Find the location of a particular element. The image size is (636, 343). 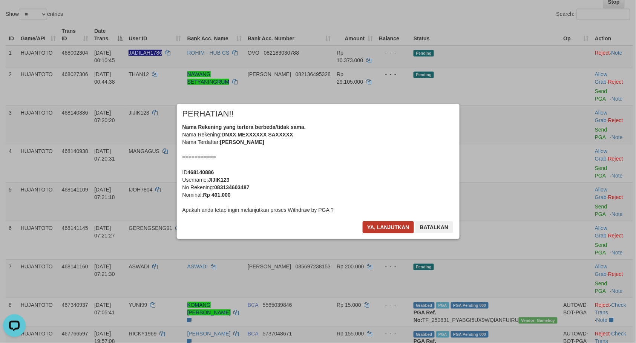

button: Batalkan is located at coordinates (434, 227).